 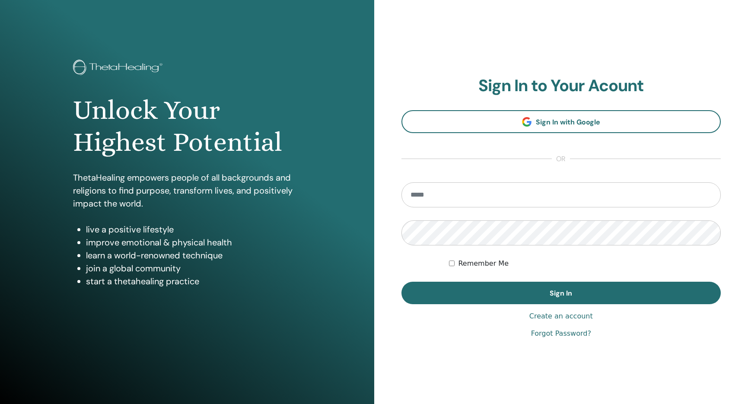 What do you see at coordinates (561, 86) in the screenshot?
I see `h2: Sign In to Your Acount` at bounding box center [561, 86].